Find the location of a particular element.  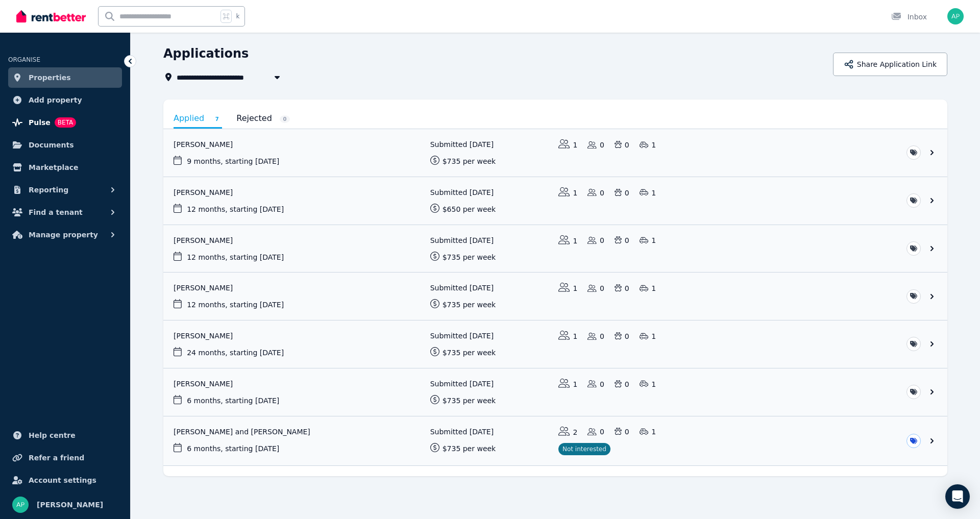

a: View application: Andre Garcia is located at coordinates (555, 344).